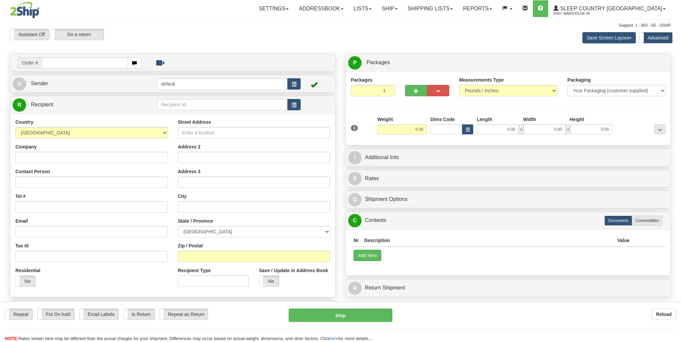  What do you see at coordinates (19, 315) in the screenshot?
I see `label: Repeat` at bounding box center [19, 315].